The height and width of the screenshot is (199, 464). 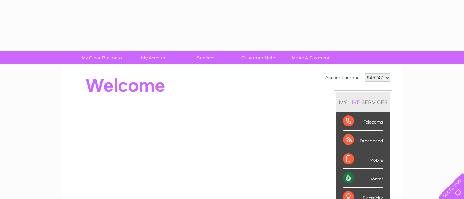 I want to click on div: LIVE, so click(x=354, y=102).